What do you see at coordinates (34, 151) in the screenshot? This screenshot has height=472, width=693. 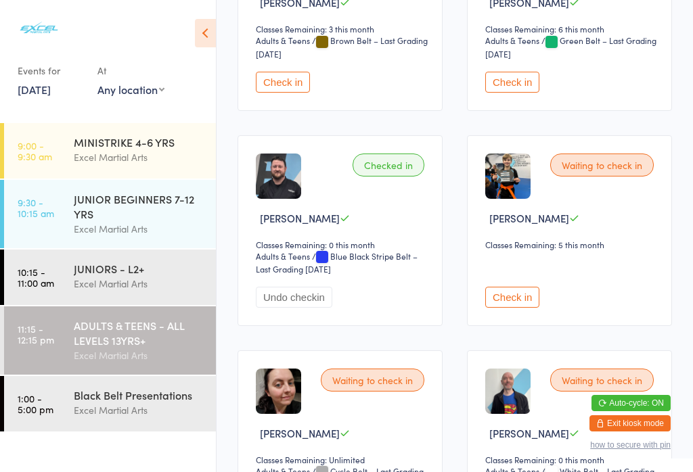 I see `time: 9:00 - 9:30 am` at bounding box center [34, 151].